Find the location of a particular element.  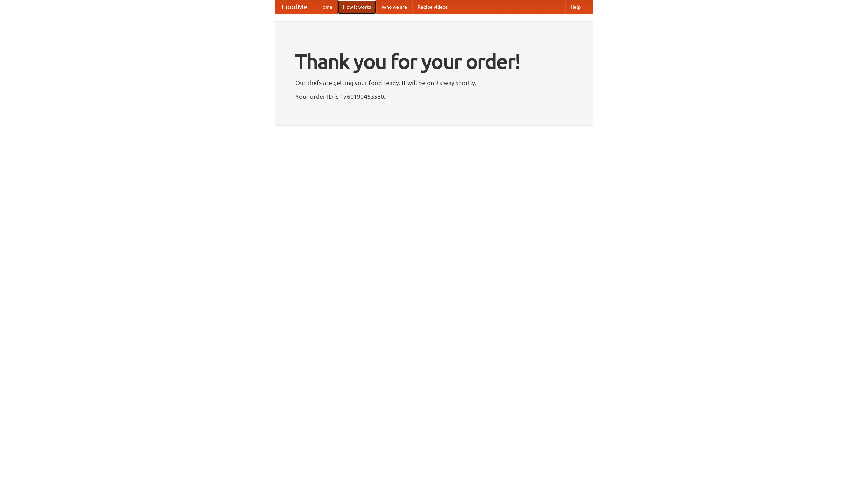

p: Our chefs are getting your food ready. It will be on its way shortly. is located at coordinates (434, 83).